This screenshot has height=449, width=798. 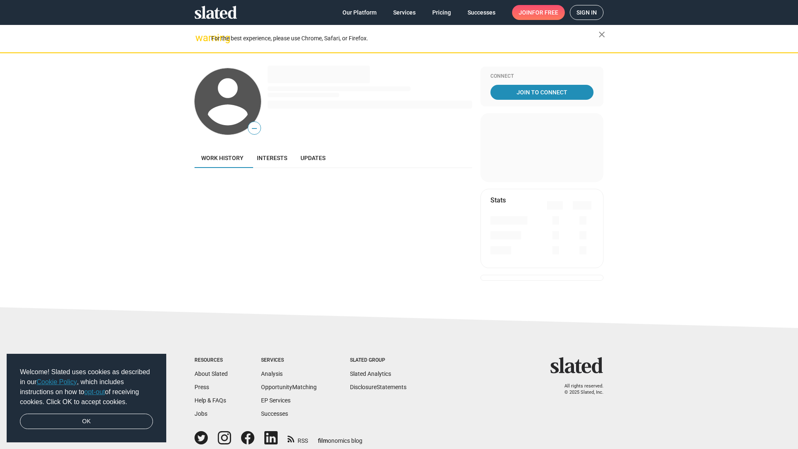 What do you see at coordinates (313, 158) in the screenshot?
I see `a: Updates` at bounding box center [313, 158].